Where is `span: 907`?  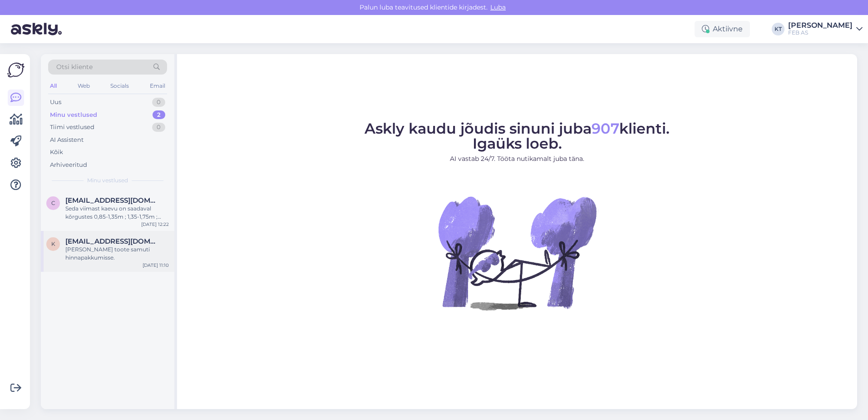
span: 907 is located at coordinates (605, 128).